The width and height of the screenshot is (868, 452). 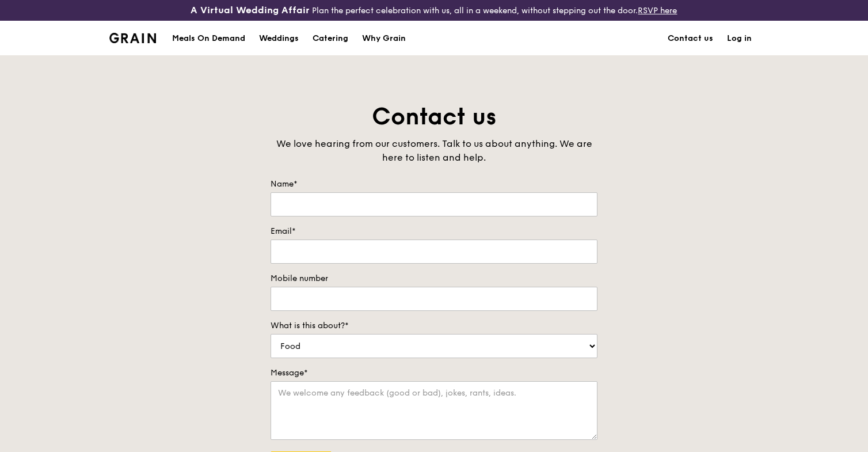 I want to click on h1: Contact us, so click(x=434, y=117).